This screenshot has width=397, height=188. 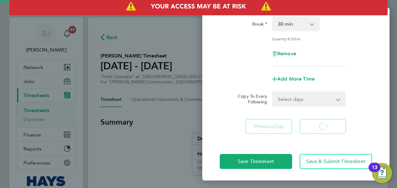 What do you see at coordinates (286, 53) in the screenshot?
I see `span: Remove` at bounding box center [286, 53].